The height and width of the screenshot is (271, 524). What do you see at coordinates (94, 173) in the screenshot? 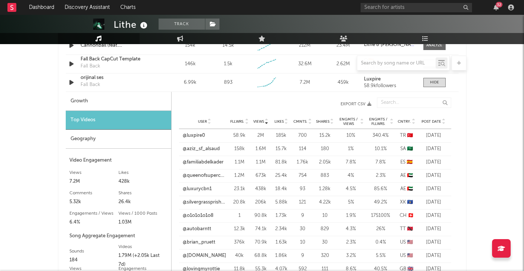
I see `div: Views` at bounding box center [94, 173].